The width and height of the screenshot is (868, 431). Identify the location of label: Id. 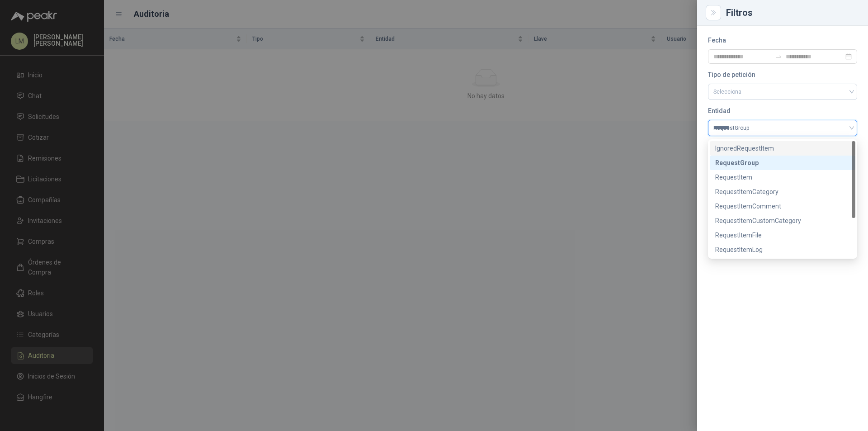
(782, 160).